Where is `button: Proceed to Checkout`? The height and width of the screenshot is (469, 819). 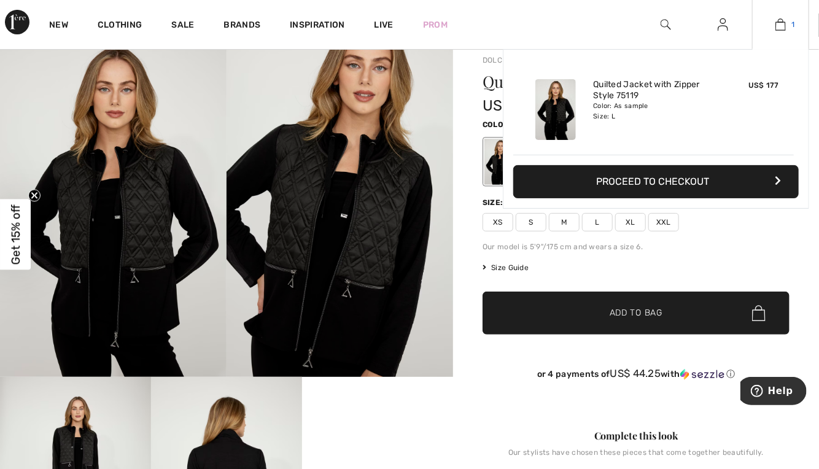
button: Proceed to Checkout is located at coordinates (656, 182).